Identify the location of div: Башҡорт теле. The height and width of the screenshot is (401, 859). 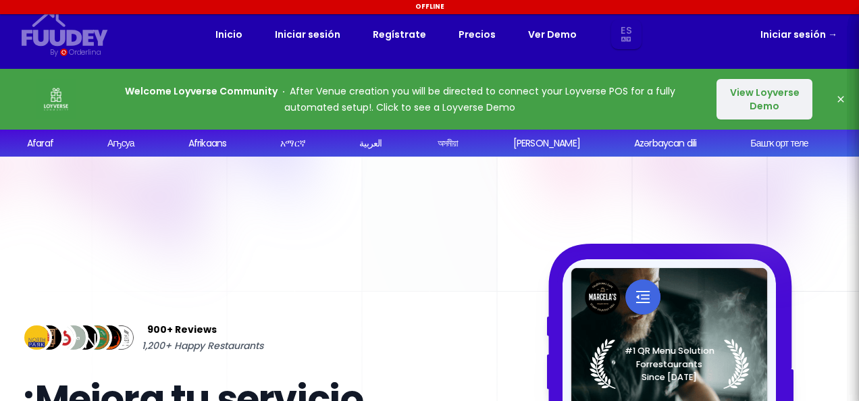
(779, 143).